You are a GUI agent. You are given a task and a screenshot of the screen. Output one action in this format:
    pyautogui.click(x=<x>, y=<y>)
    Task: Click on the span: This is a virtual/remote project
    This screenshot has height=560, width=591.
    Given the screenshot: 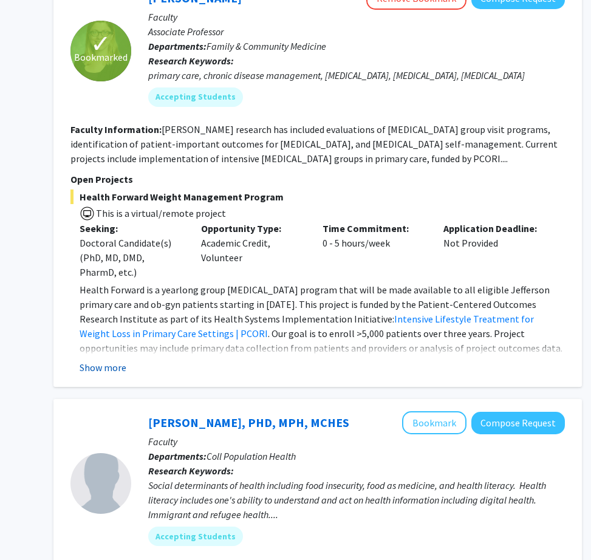 What is the action you would take?
    pyautogui.click(x=160, y=213)
    